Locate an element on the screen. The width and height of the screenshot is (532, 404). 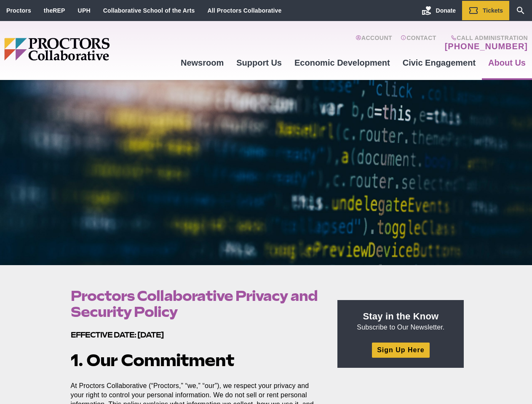
a: Tickets is located at coordinates (486, 11).